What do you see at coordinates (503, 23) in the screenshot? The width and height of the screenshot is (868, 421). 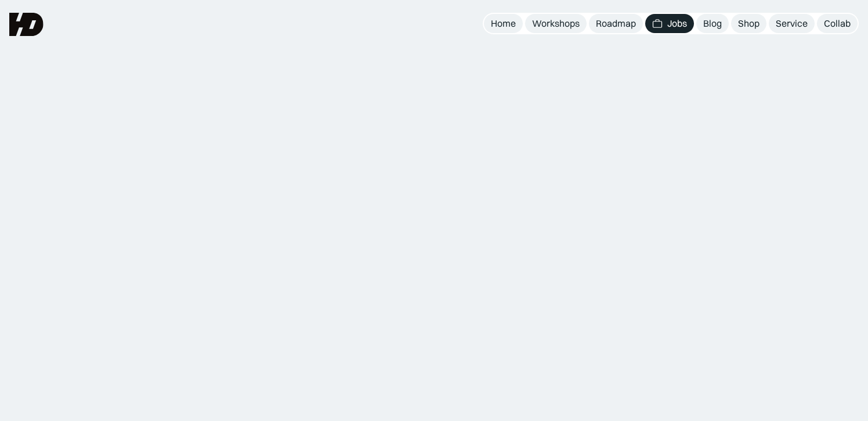 I see `a: Home` at bounding box center [503, 23].